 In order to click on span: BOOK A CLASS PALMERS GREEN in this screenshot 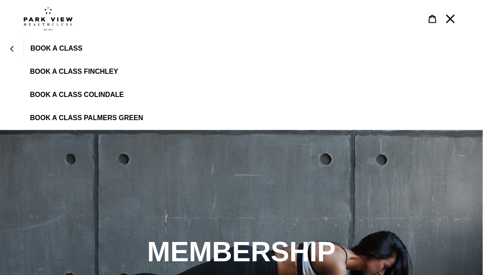, I will do `click(87, 118)`.